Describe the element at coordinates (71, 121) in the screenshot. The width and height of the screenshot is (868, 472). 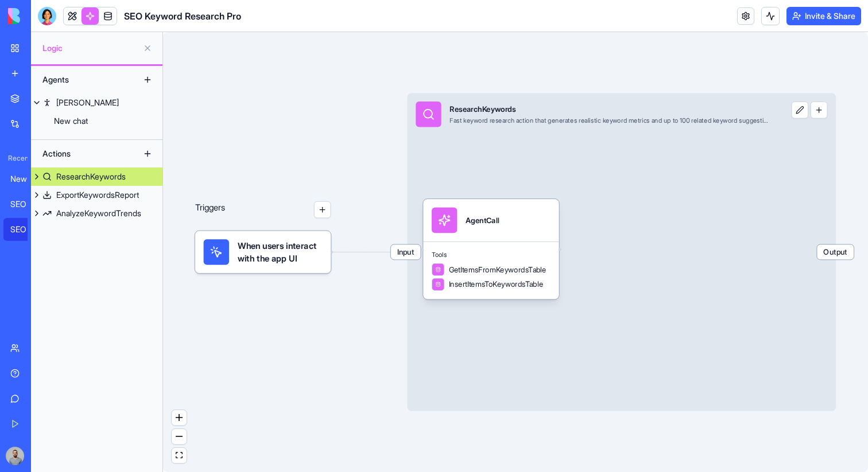
I see `div: New chat` at that location.